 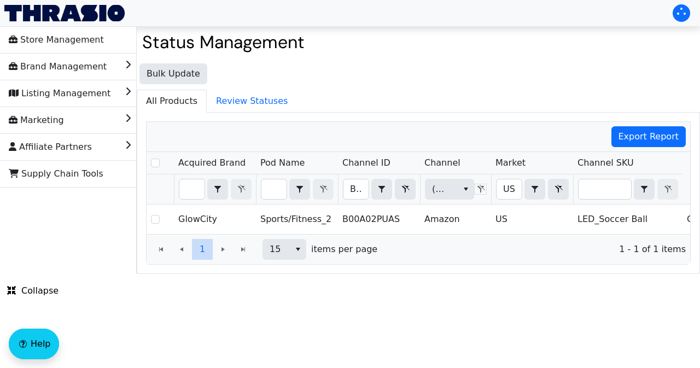 What do you see at coordinates (202, 249) in the screenshot?
I see `span: 1` at bounding box center [202, 249].